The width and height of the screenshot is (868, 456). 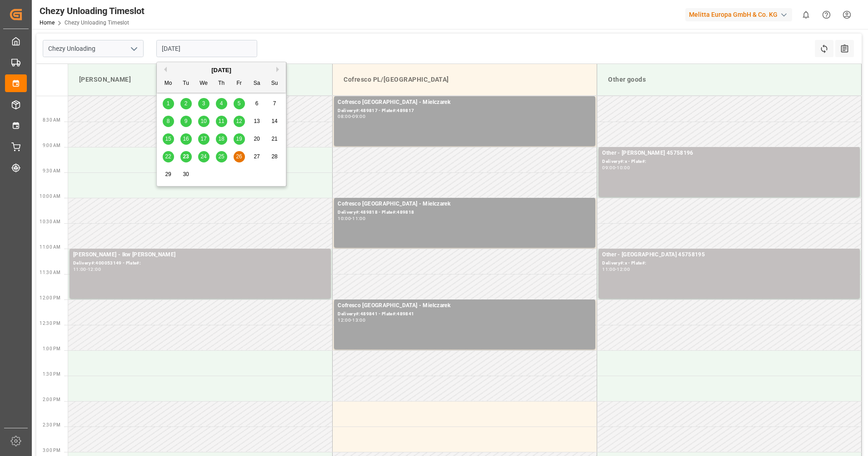 What do you see at coordinates (186, 103) in the screenshot?
I see `span: 2` at bounding box center [186, 103].